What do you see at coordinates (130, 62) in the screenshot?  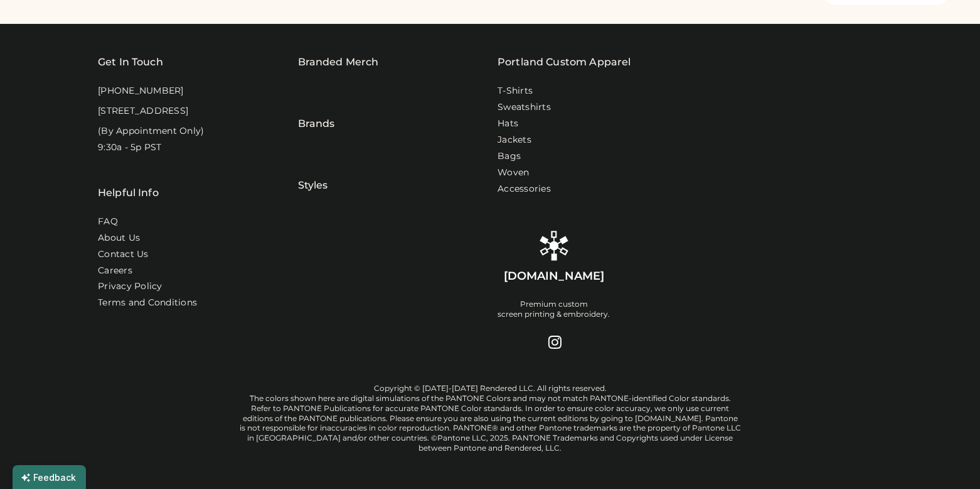 I see `div: Get In Touch` at bounding box center [130, 62].